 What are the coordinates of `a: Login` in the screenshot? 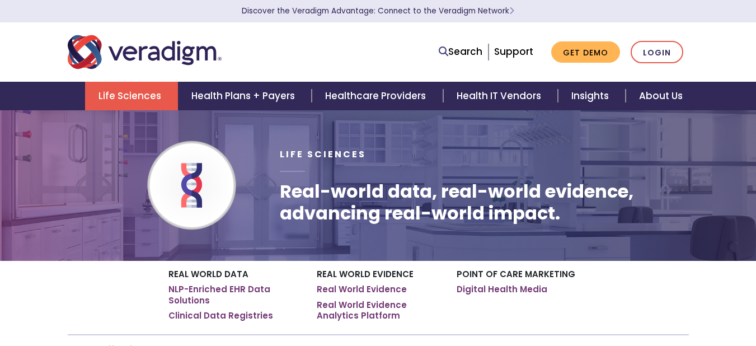 It's located at (657, 52).